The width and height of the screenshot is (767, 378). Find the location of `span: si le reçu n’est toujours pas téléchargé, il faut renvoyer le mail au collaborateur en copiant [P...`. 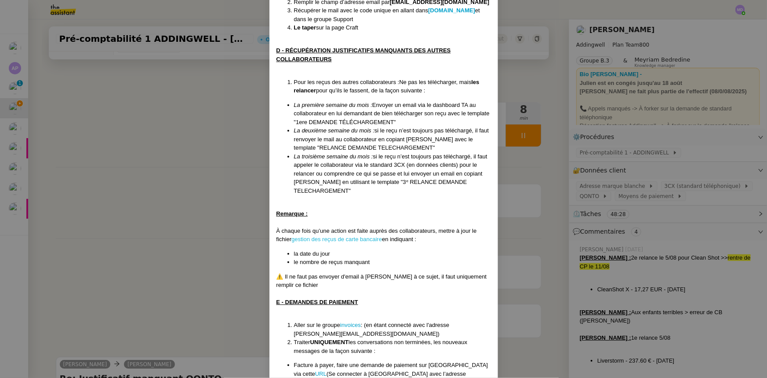

span: si le reçu n’est toujours pas téléchargé, il faut renvoyer le mail au collaborateur en copiant [P... is located at coordinates (392, 139).